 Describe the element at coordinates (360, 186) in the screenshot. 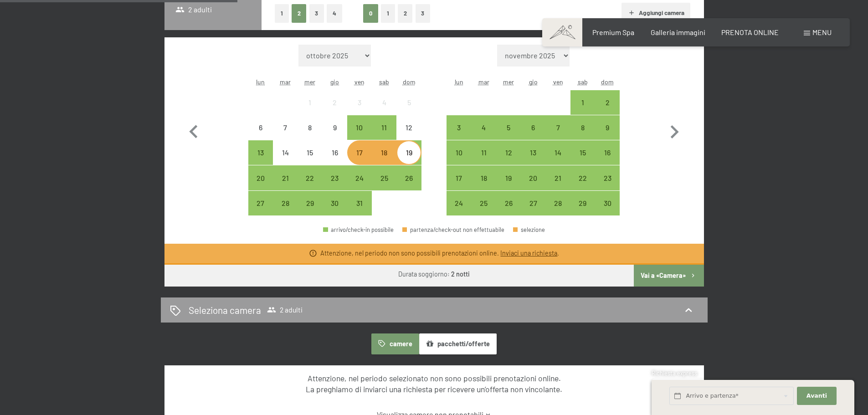

I see `div: 24` at that location.